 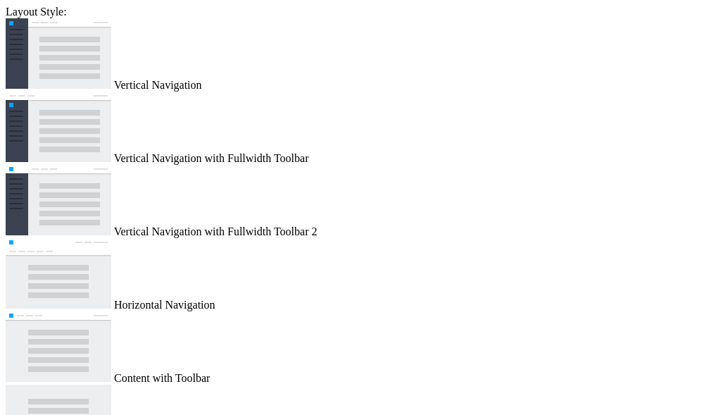 I want to click on span: Vertical Navigation with Fullwidth Toolbar, so click(x=211, y=158).